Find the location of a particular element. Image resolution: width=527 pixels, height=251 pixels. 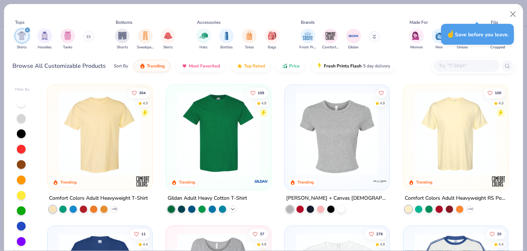

img: Shirts Image is located at coordinates (22, 36).